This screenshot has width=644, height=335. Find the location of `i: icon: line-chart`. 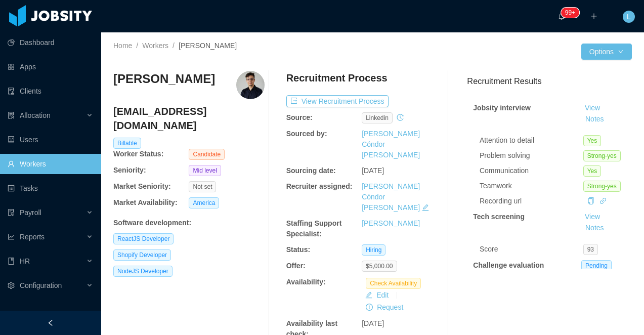

i: icon: line-chart is located at coordinates (11, 237).